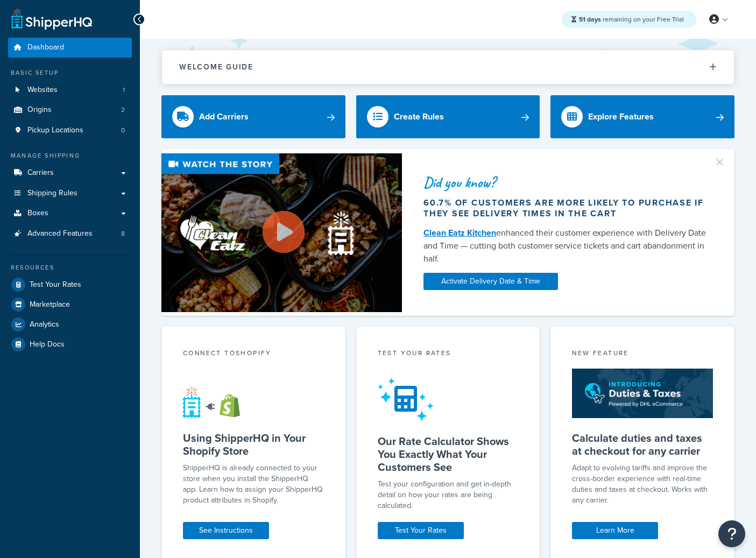  Describe the element at coordinates (70, 285) in the screenshot. I see `li: Test Your Rates` at that location.